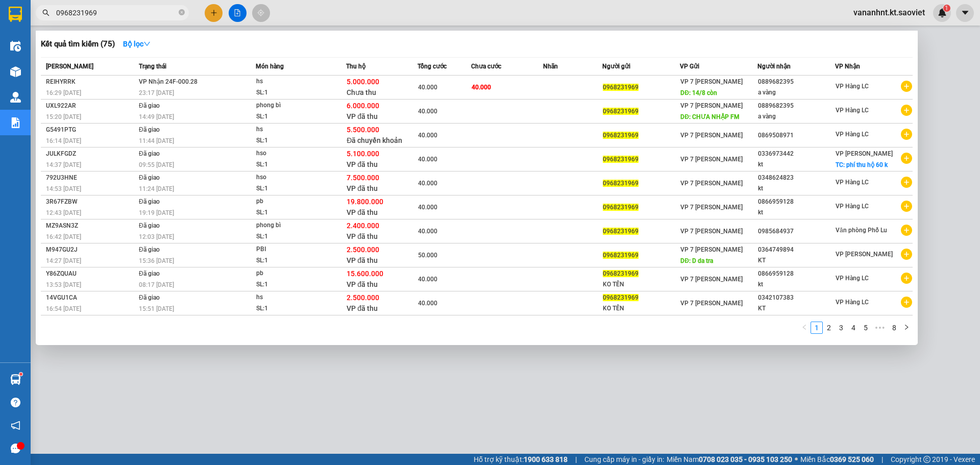 The image size is (980, 465). I want to click on li: 2, so click(829, 328).